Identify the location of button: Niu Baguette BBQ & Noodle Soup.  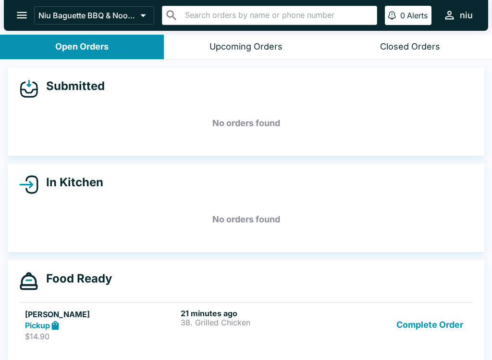
(94, 15).